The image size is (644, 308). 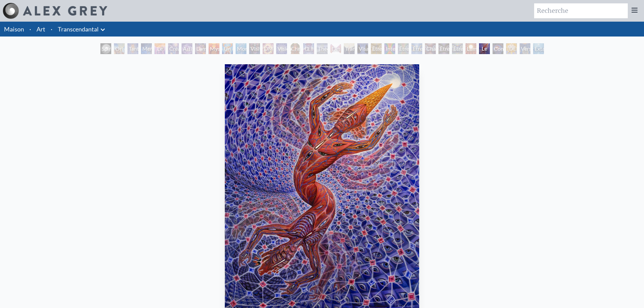 What do you see at coordinates (460, 52) in the screenshot?
I see `font: Être peyotl` at bounding box center [460, 52].